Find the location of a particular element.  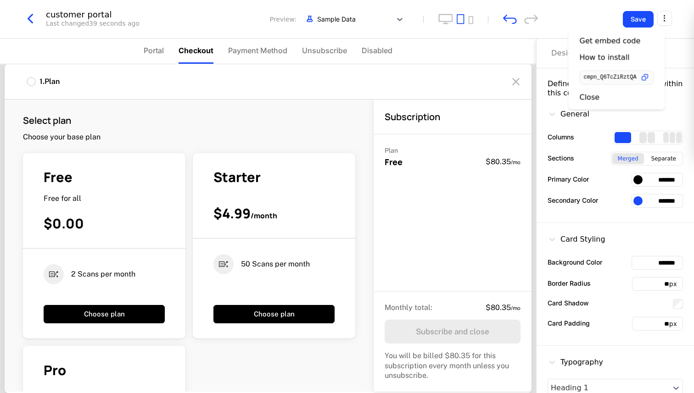

span: $0.00 is located at coordinates (64, 224).